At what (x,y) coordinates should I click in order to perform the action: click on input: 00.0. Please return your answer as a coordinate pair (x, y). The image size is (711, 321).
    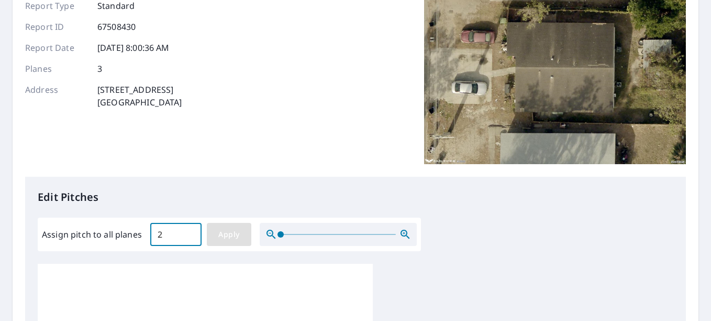
    Looking at the image, I should click on (176, 234).